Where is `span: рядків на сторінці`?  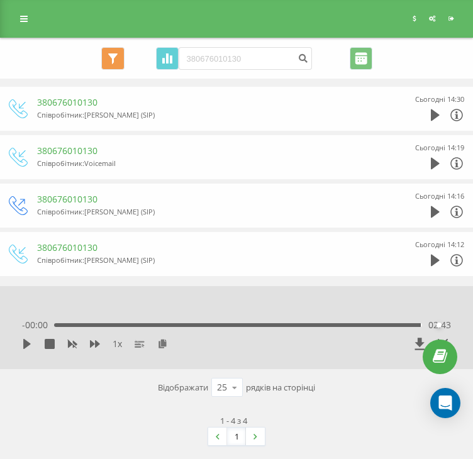
span: рядків на сторінці is located at coordinates (281, 388).